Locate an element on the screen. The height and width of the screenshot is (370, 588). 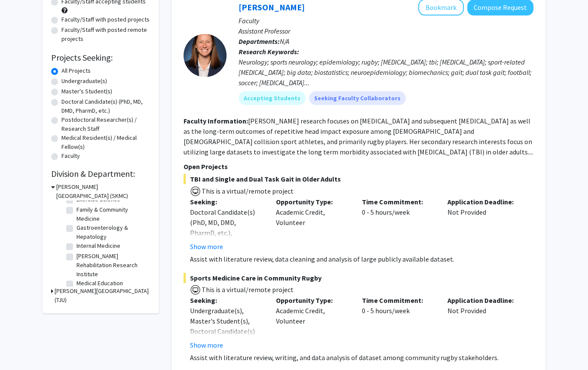
b: Research Keywords: is located at coordinates (268, 52).